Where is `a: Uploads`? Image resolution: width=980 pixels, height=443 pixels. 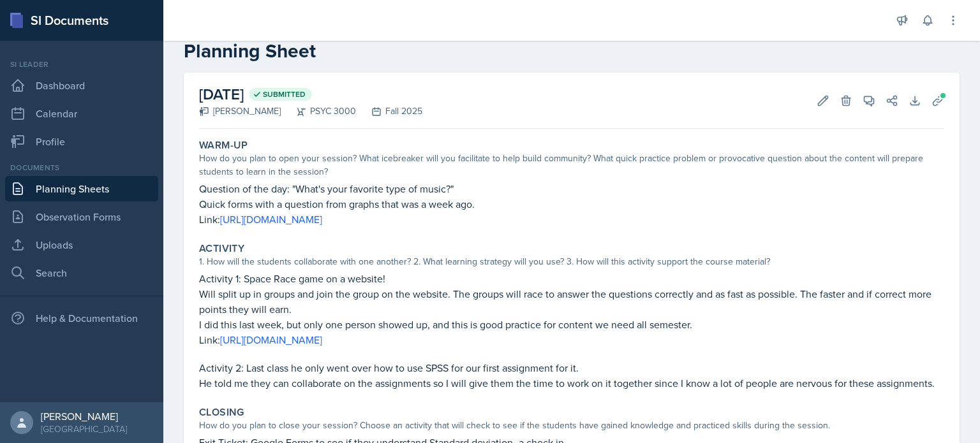 a: Uploads is located at coordinates (82, 245).